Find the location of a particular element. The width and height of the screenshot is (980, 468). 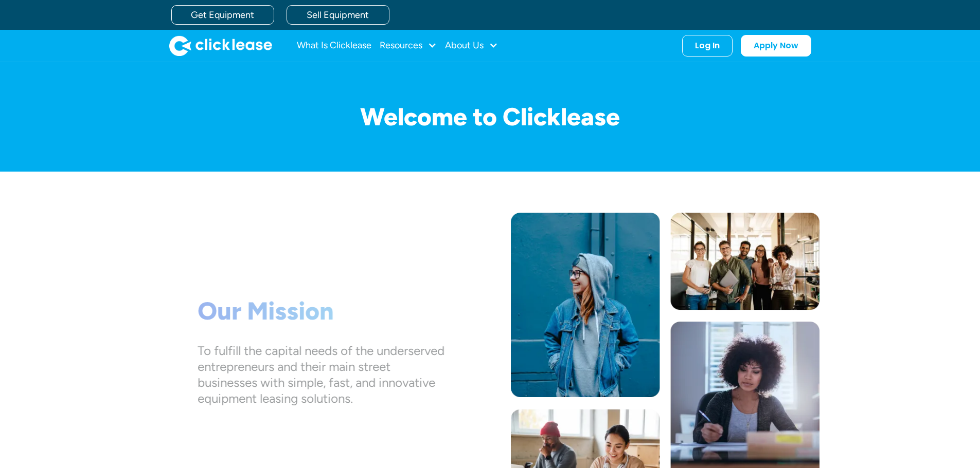

img: Clicklease logo is located at coordinates (221, 46).